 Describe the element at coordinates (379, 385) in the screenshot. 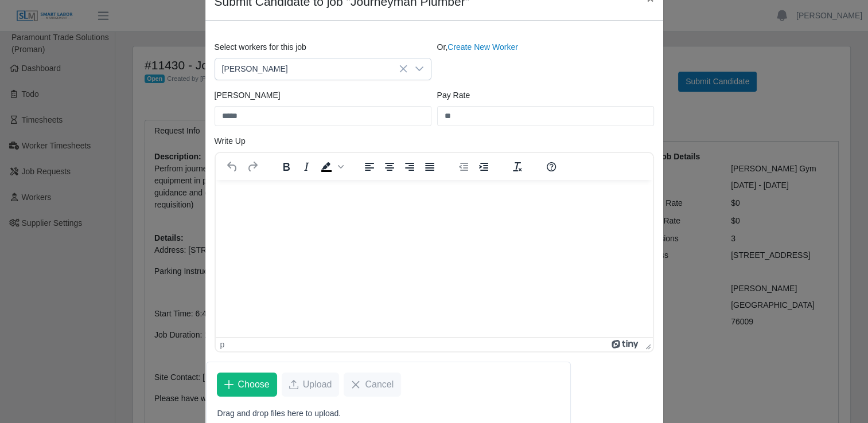

I see `span: Cancel` at that location.